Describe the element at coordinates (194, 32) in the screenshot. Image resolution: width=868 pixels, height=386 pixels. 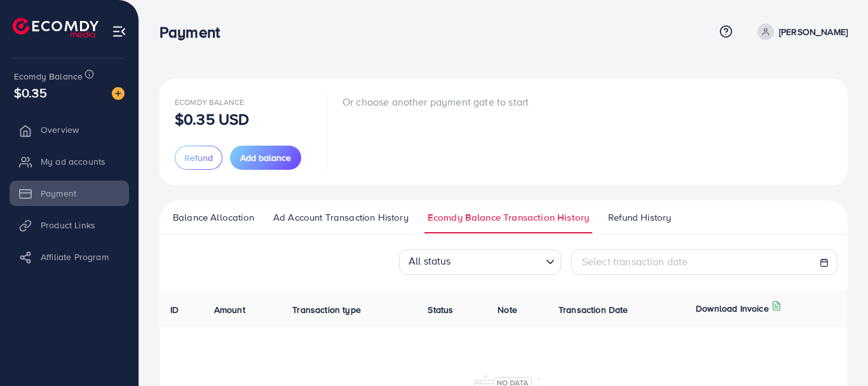
I see `h3: Payment` at that location.